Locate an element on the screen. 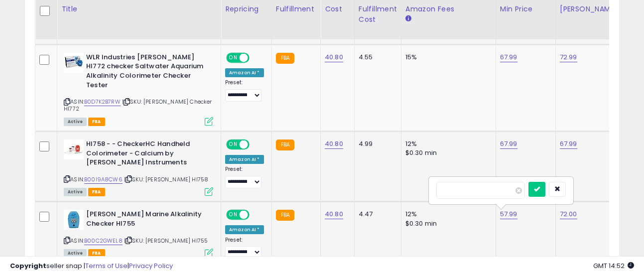  img: 41rf0GOYy4L._SL40_.jpg is located at coordinates (74, 63).